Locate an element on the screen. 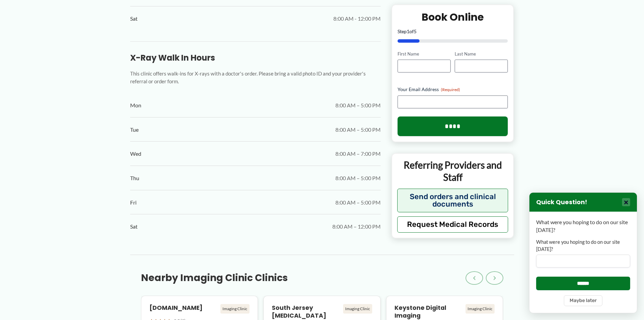  span: Wed is located at coordinates (136, 153).